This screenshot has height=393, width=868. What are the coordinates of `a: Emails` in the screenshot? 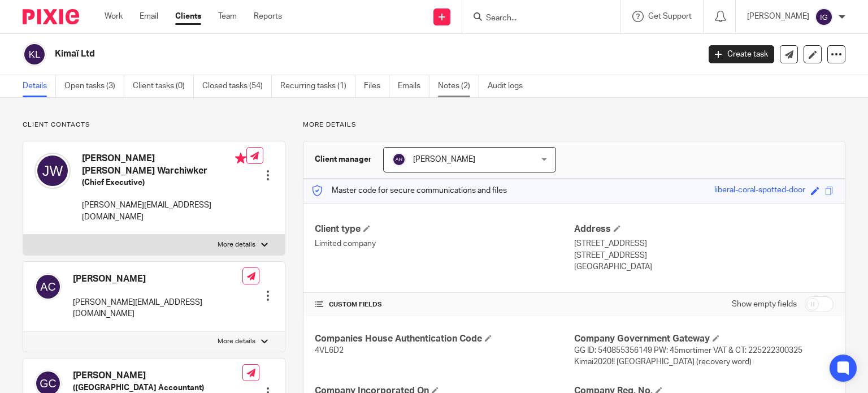 It's located at (414, 86).